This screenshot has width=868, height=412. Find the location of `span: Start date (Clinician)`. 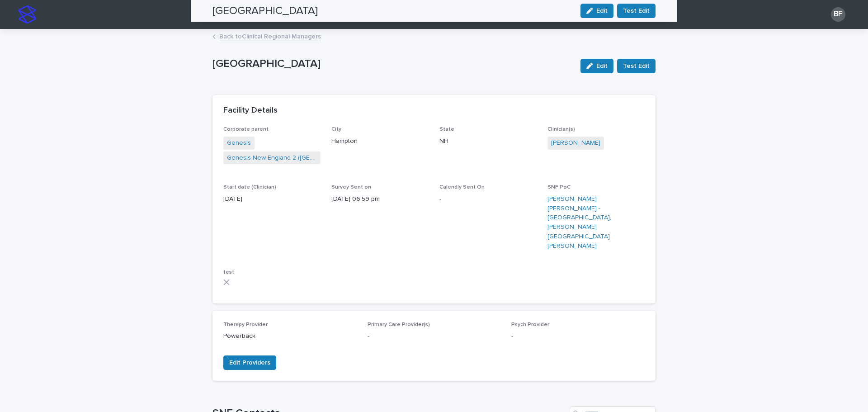

span: Start date (Clinician) is located at coordinates (249, 187).